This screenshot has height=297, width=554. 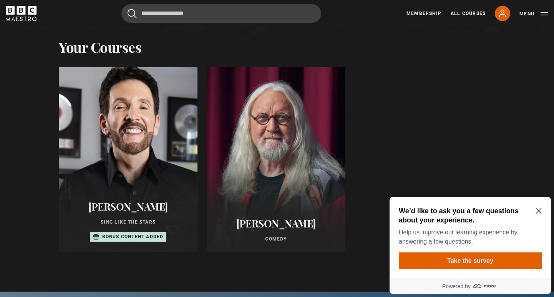 What do you see at coordinates (100, 47) in the screenshot?
I see `h2: Your Courses` at bounding box center [100, 47].